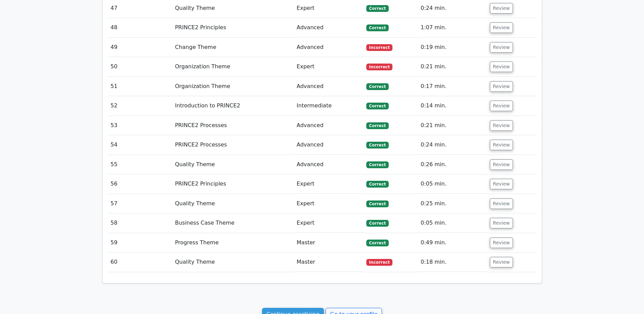  What do you see at coordinates (233, 106) in the screenshot?
I see `td: Introduction to PRINCE2` at bounding box center [233, 106].